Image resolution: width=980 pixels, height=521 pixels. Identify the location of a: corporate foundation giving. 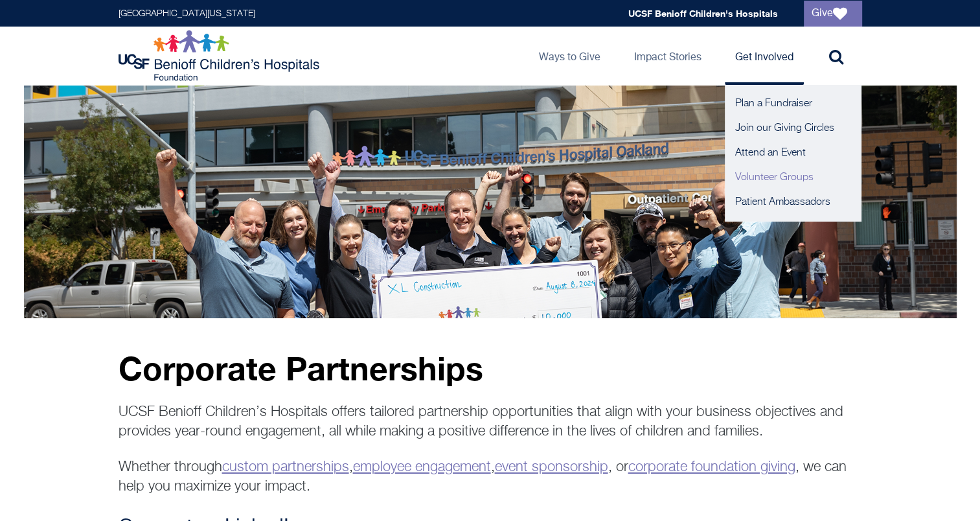
(712, 467).